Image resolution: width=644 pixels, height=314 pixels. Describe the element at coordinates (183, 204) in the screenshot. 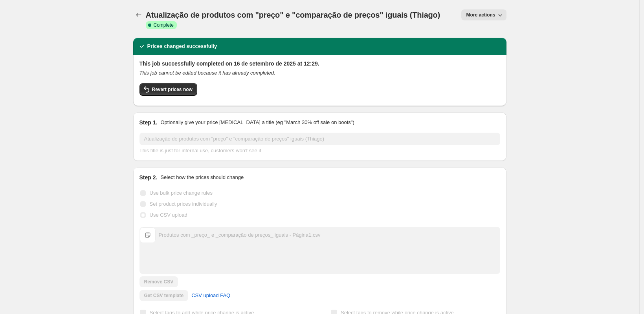

I see `span: Set product prices individually` at that location.